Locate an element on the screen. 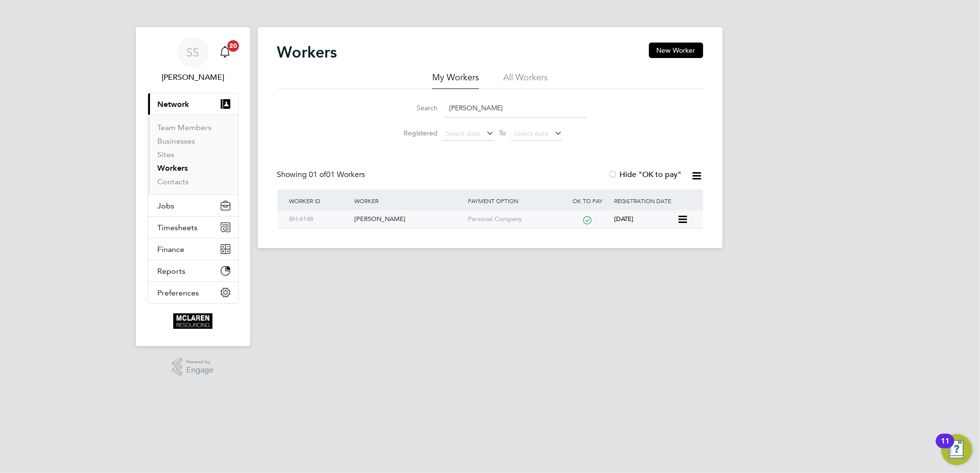  div: Personal Company is located at coordinates (515, 219).